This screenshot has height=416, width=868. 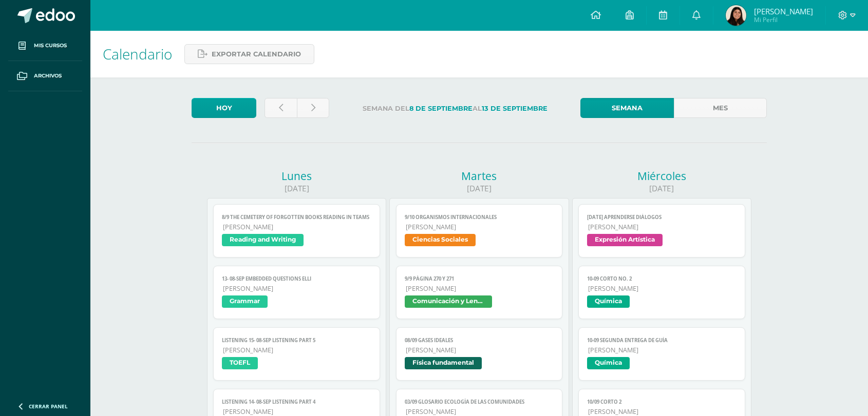 What do you see at coordinates (662, 402) in the screenshot?
I see `span: 10/09 Corto 2` at bounding box center [662, 402].